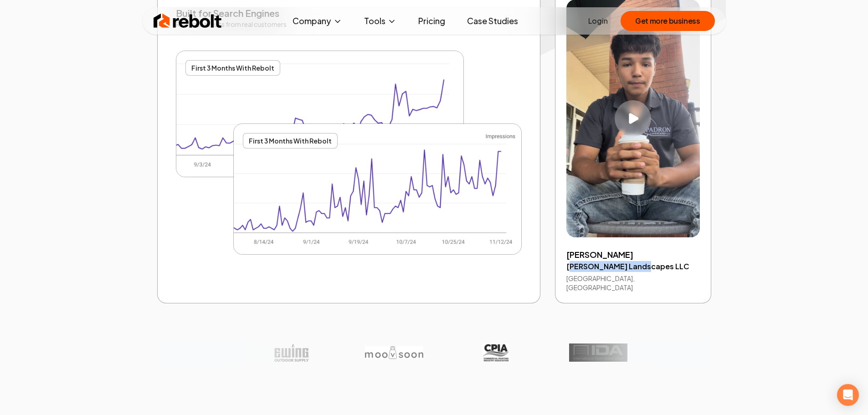  What do you see at coordinates (188, 21) in the screenshot?
I see `img: Rebolt Logo` at bounding box center [188, 21].